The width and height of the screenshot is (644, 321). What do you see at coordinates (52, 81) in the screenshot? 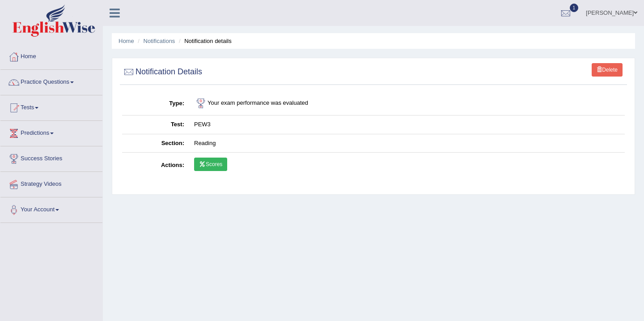
I see `a: Practice Questions` at bounding box center [52, 81].